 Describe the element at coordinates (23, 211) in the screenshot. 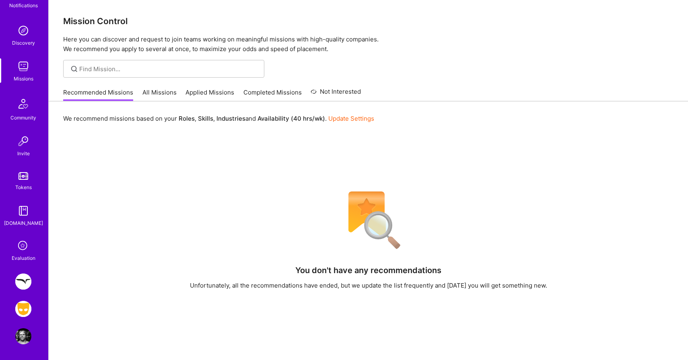

I see `img: guide book` at that location.